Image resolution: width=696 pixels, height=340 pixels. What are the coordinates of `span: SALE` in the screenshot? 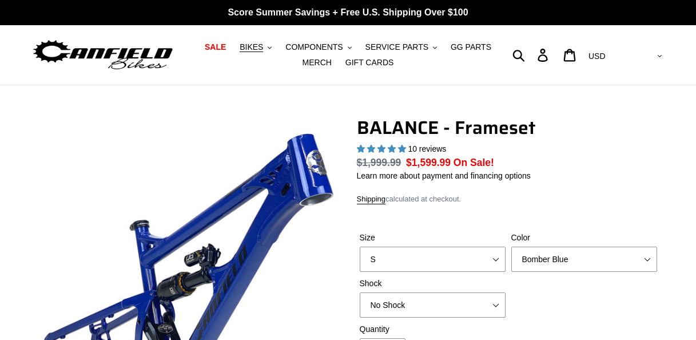 It's located at (215, 47).